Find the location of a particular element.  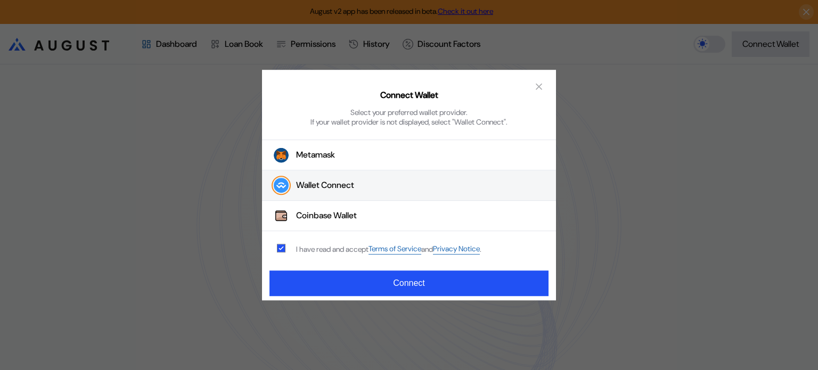

span: and is located at coordinates (427, 249).